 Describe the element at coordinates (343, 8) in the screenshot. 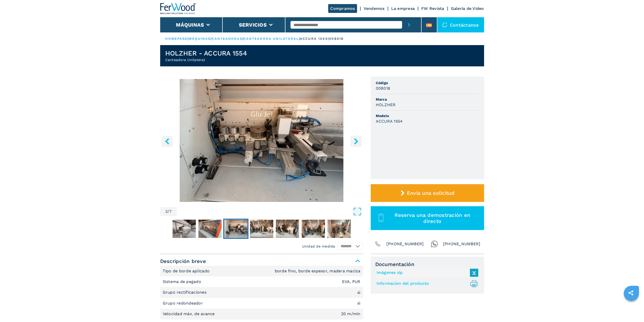

I see `a: Compramos` at that location.